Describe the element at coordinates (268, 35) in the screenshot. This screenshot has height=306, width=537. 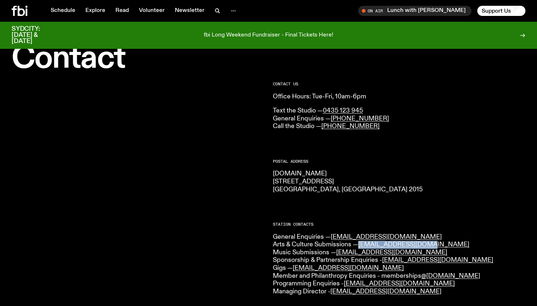
I see `p: fbi Long Weekend Fundraiser - Final Tickets Here!` at that location.